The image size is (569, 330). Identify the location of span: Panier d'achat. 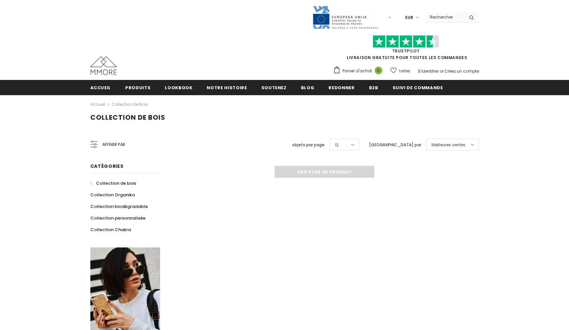
(357, 71).